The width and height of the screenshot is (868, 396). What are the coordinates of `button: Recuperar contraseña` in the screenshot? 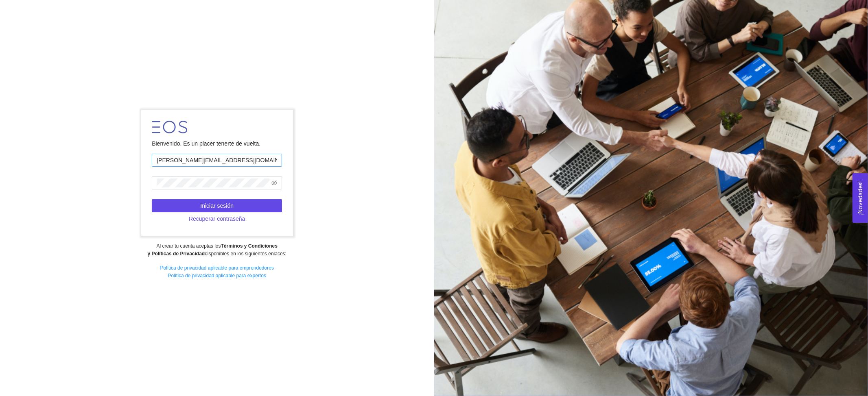 It's located at (217, 219).